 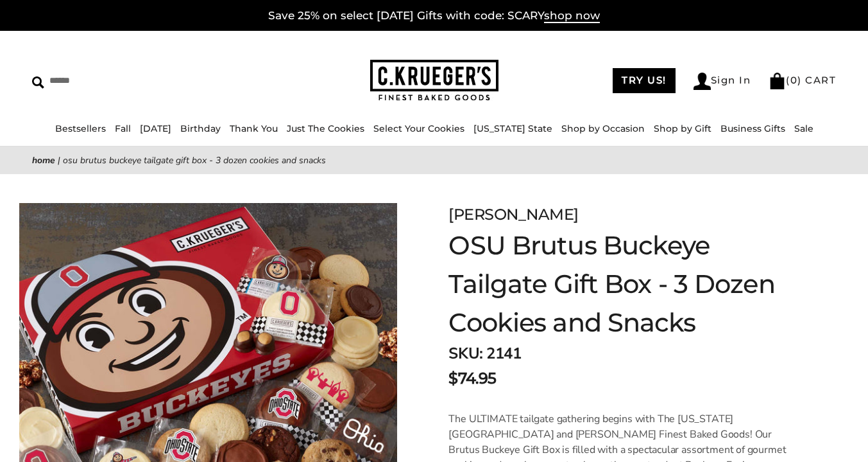 I want to click on a: Business Gifts, so click(x=753, y=128).